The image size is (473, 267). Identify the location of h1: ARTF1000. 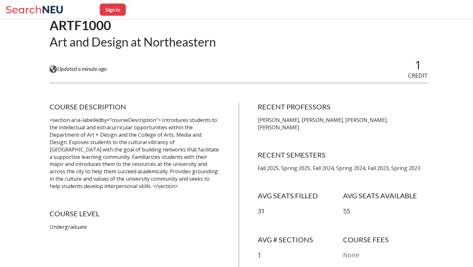
(132, 25).